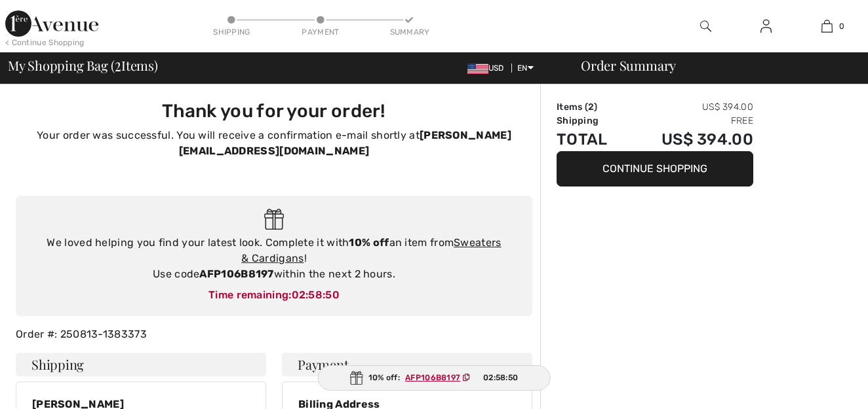 This screenshot has height=409, width=868. What do you see at coordinates (141, 365) in the screenshot?
I see `h4: Shipping` at bounding box center [141, 365].